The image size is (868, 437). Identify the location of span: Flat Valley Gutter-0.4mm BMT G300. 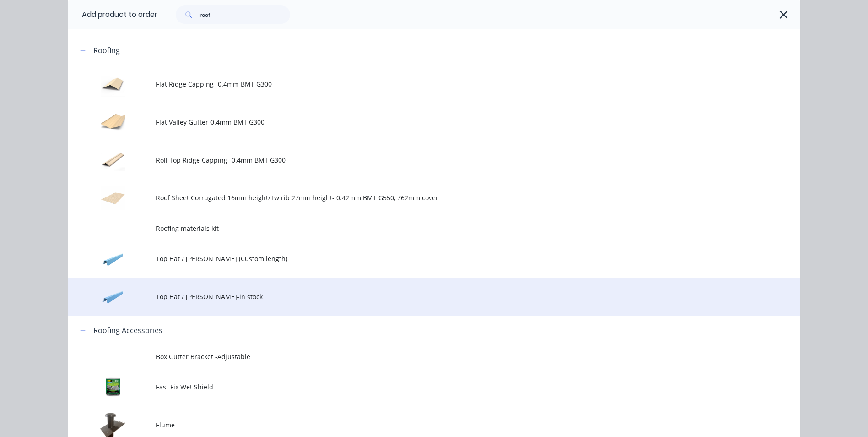
(414, 122).